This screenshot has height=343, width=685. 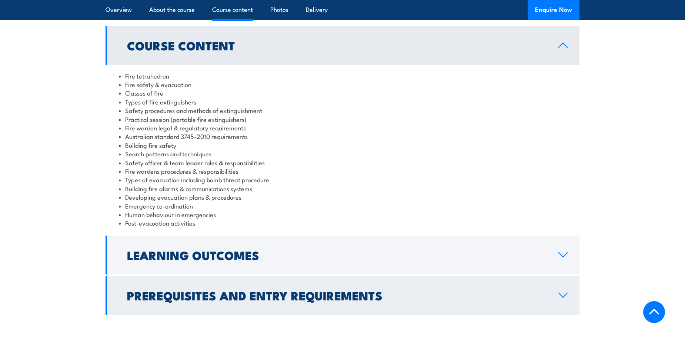 What do you see at coordinates (342, 145) in the screenshot?
I see `li: Building fire safety` at bounding box center [342, 145].